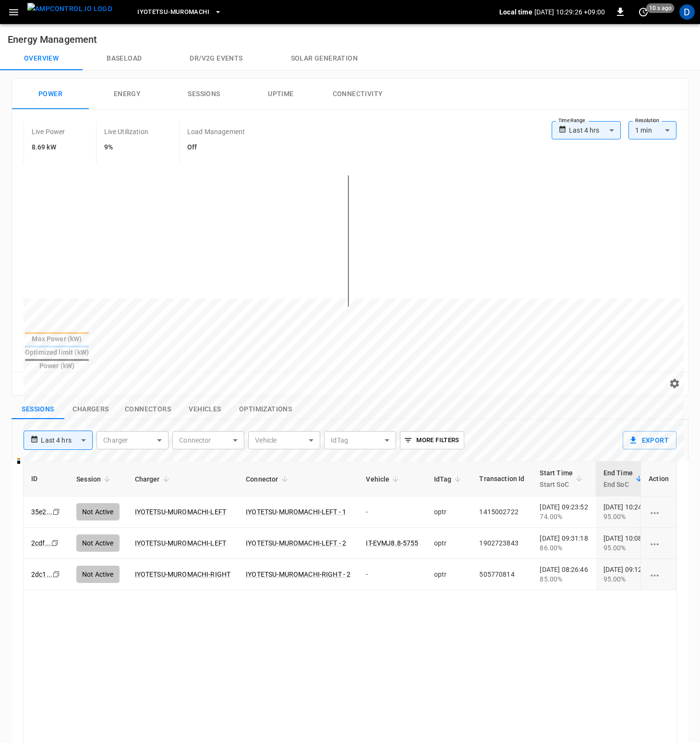  Describe the element at coordinates (618, 484) in the screenshot. I see `p: End SoC` at that location.